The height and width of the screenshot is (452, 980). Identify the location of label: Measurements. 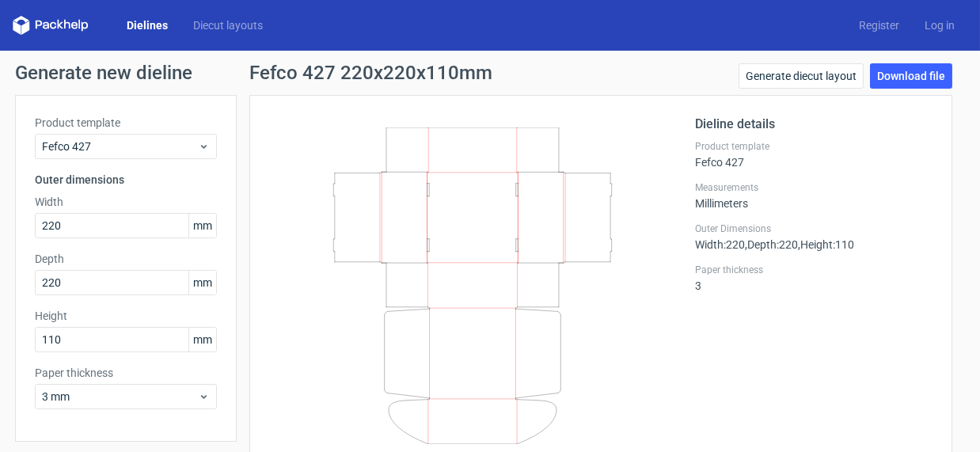
(814, 187).